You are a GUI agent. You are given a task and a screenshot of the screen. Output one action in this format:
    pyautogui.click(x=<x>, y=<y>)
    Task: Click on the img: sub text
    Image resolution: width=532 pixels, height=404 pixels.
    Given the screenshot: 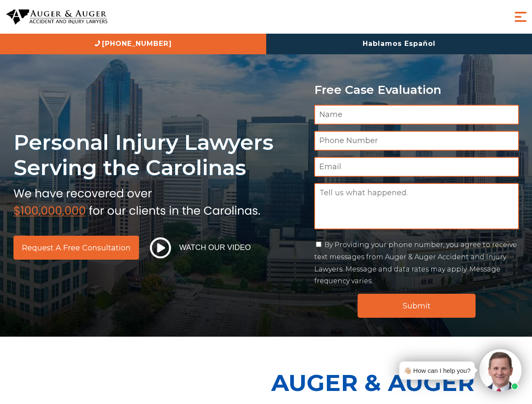 What is the action you would take?
    pyautogui.click(x=137, y=201)
    